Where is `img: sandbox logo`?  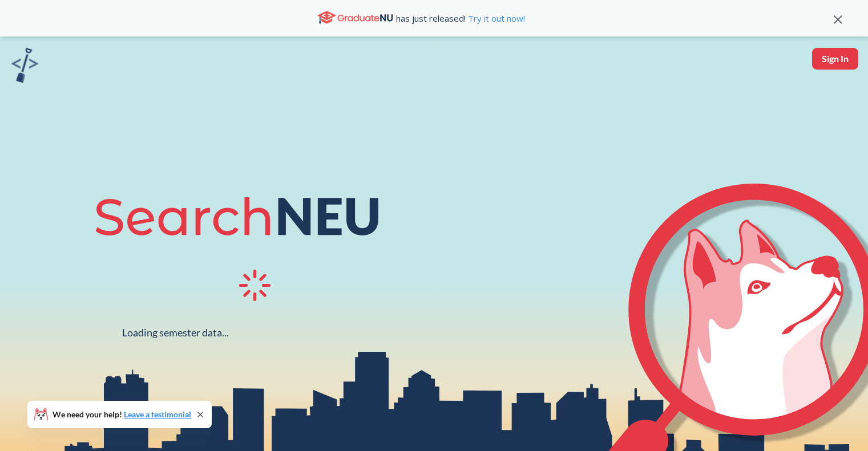
img: sandbox logo is located at coordinates (25, 65).